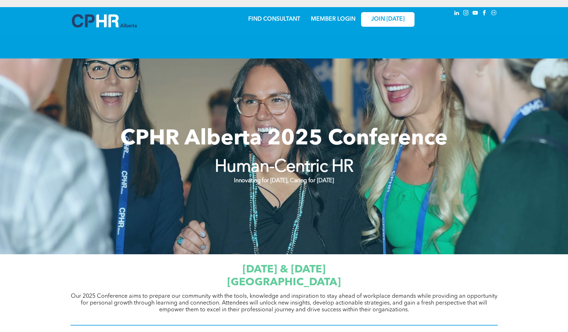  Describe the element at coordinates (485, 14) in the screenshot. I see `a: facebook` at that location.